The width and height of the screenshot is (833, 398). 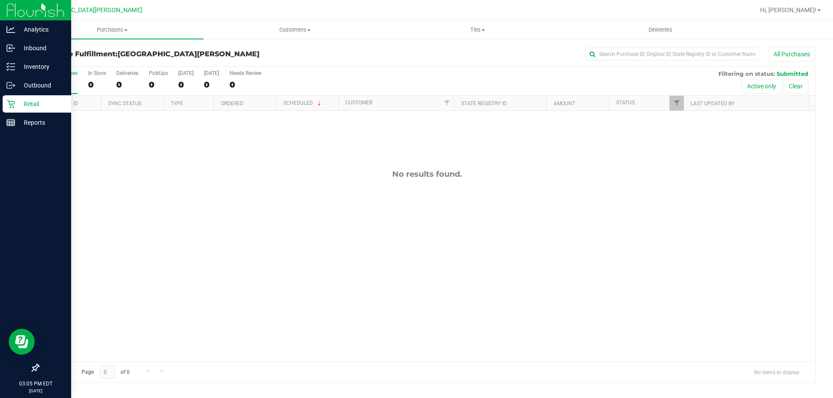 What do you see at coordinates (167, 54) in the screenshot?
I see `h3: Purchase Fulfillment:` at bounding box center [167, 54].